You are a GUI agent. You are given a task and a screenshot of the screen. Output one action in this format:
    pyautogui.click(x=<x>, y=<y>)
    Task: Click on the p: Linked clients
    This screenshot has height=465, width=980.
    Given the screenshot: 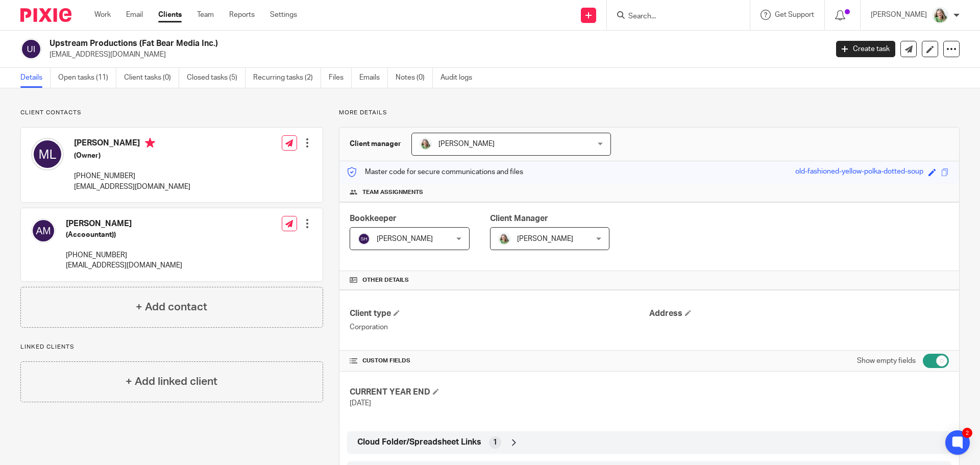 What is the action you would take?
    pyautogui.click(x=172, y=347)
    